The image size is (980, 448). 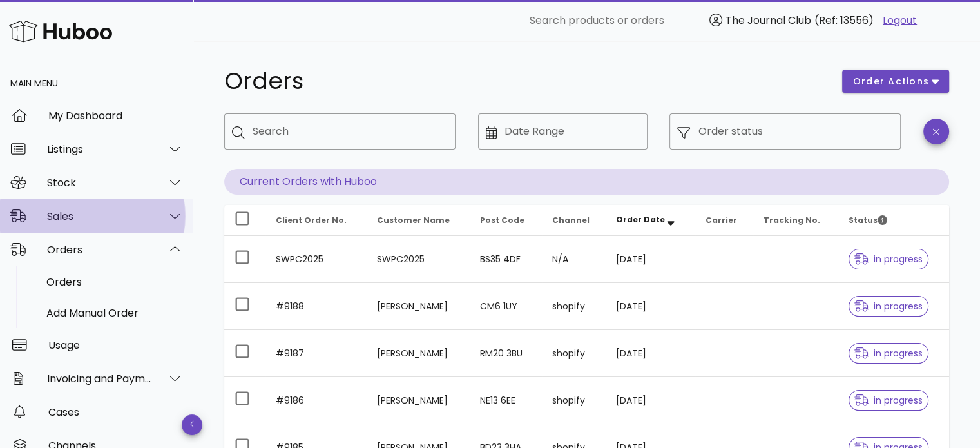 What do you see at coordinates (99, 216) in the screenshot?
I see `div: Sales` at bounding box center [99, 216].